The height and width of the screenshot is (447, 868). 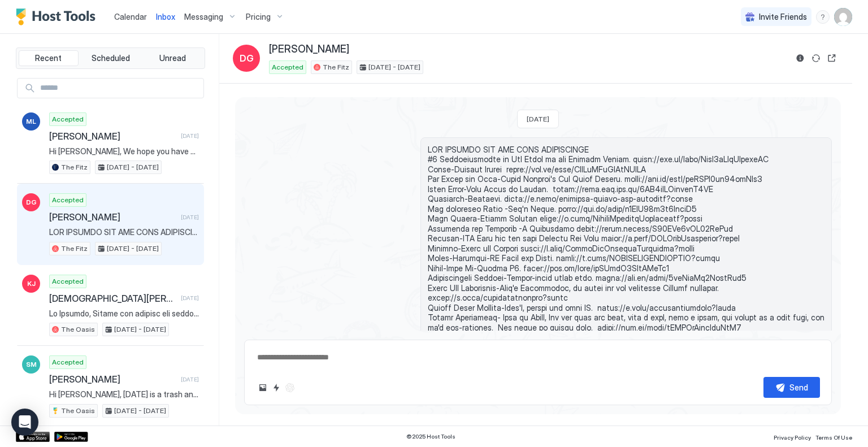 I want to click on span: Pricing, so click(x=258, y=17).